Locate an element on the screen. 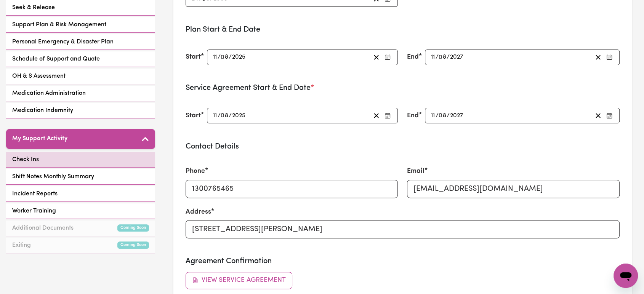 This screenshot has height=294, width=644. span: Medication Indemnity is located at coordinates (43, 110).